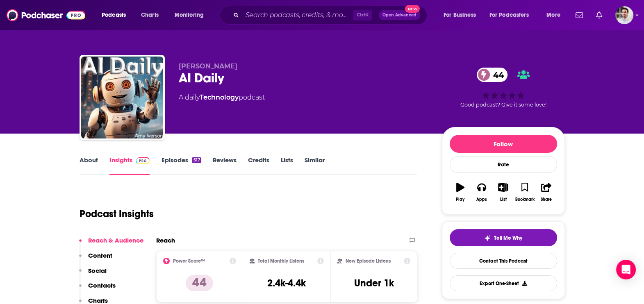 The image size is (644, 304). What do you see at coordinates (503, 105) in the screenshot?
I see `span: Good podcast? Give it some love!` at bounding box center [503, 105].